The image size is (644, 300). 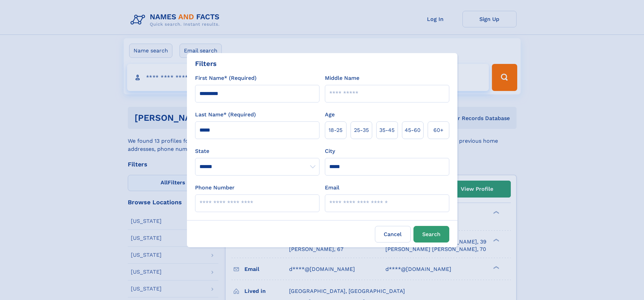 What do you see at coordinates (330, 115) in the screenshot?
I see `label: Age` at bounding box center [330, 115].